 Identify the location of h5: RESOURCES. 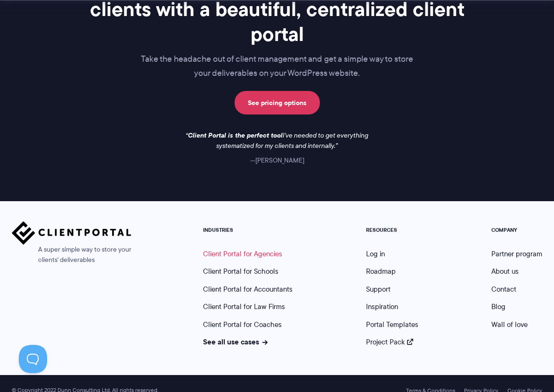
(392, 231).